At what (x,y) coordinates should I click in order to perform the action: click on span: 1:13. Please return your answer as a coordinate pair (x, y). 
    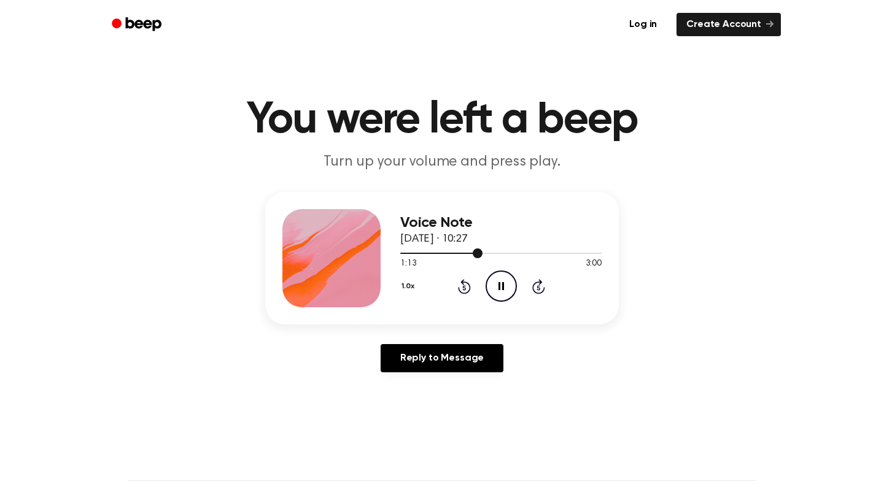
    Looking at the image, I should click on (408, 264).